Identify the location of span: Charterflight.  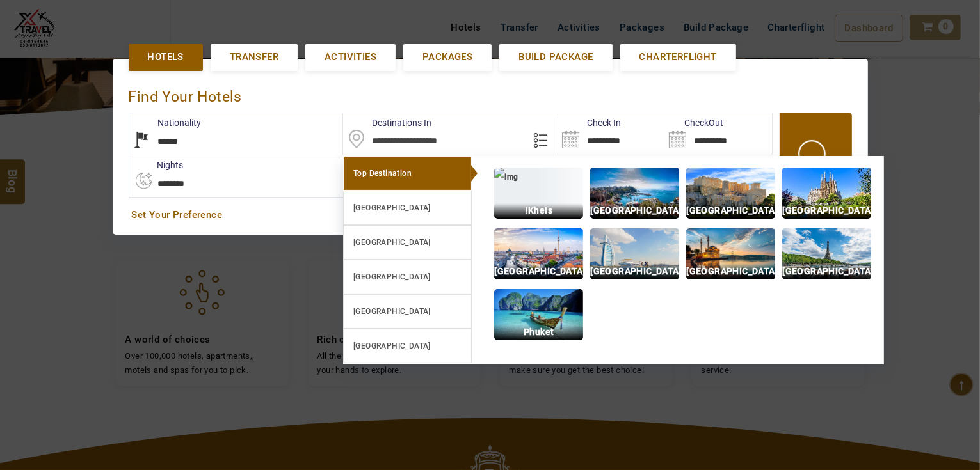
(678, 57).